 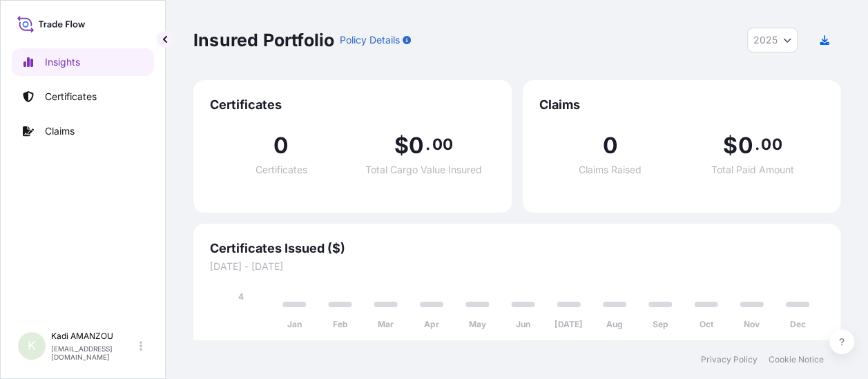 What do you see at coordinates (773, 40) in the screenshot?
I see `button: Year Selector` at bounding box center [773, 40].